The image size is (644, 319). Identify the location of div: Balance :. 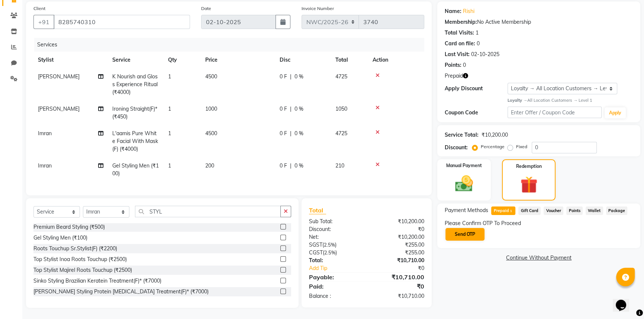
(335, 296).